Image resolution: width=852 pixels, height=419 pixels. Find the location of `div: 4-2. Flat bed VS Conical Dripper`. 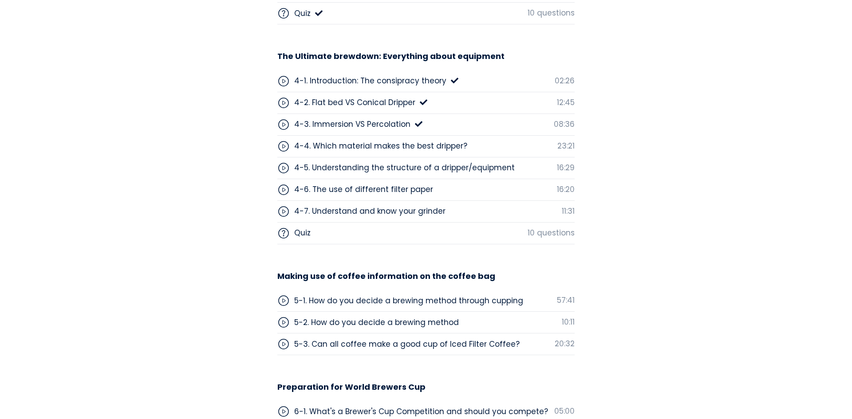

div: 4-2. Flat bed VS Conical Dripper is located at coordinates (355, 103).